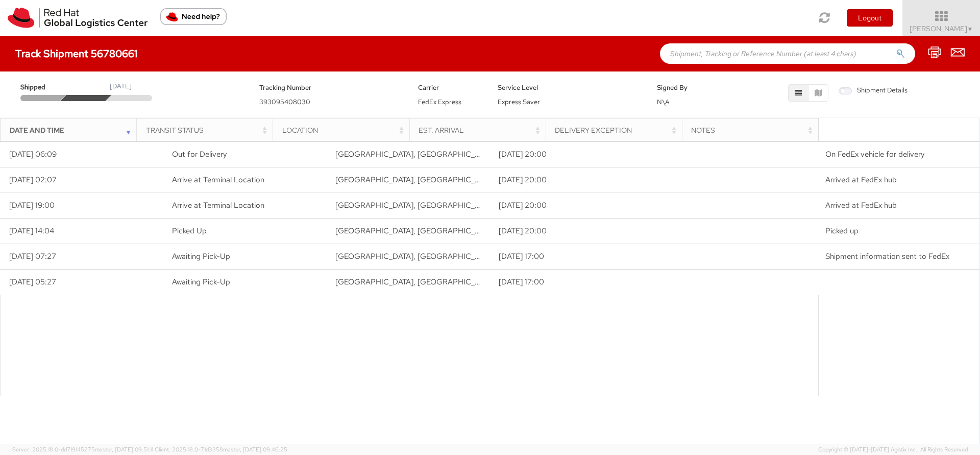 Image resolution: width=980 pixels, height=455 pixels. What do you see at coordinates (78, 18) in the screenshot?
I see `img: rh-logistics-00dfa346123c4ec078e1.svg` at bounding box center [78, 18].